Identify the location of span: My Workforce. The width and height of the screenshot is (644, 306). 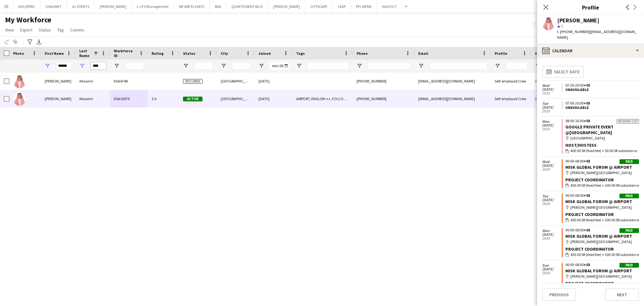
(28, 20).